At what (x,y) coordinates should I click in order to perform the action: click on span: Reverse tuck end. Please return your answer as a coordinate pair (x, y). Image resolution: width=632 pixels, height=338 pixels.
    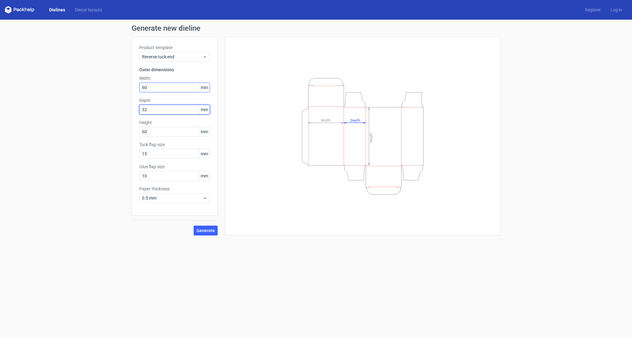
    Looking at the image, I should click on (172, 57).